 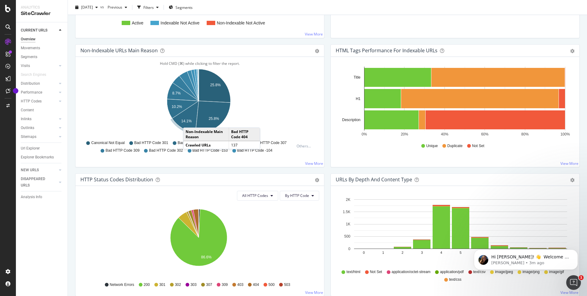 What do you see at coordinates (119, 50) in the screenshot?
I see `div: Non-Indexable URLs Main Reason` at bounding box center [119, 50].